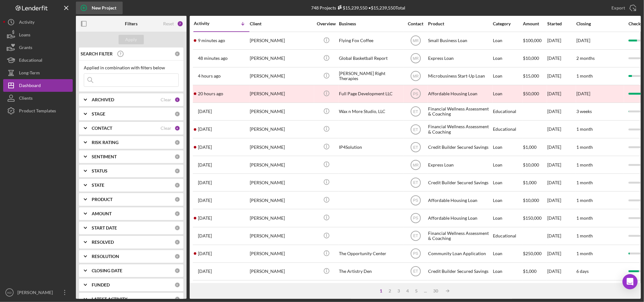  Describe the element at coordinates (38, 111) in the screenshot. I see `button: Product Templates` at that location.